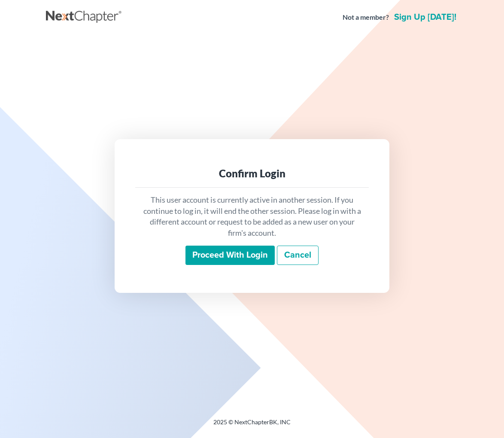  What do you see at coordinates (252, 173) in the screenshot?
I see `div: Confirm Login` at bounding box center [252, 173].